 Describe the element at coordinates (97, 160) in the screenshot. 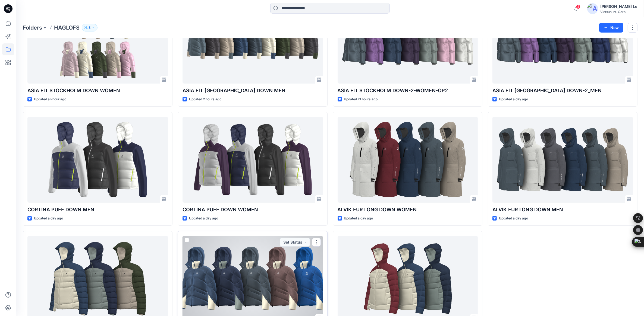

I see `a: CORTINA PUFF DOWN MEN` at that location.